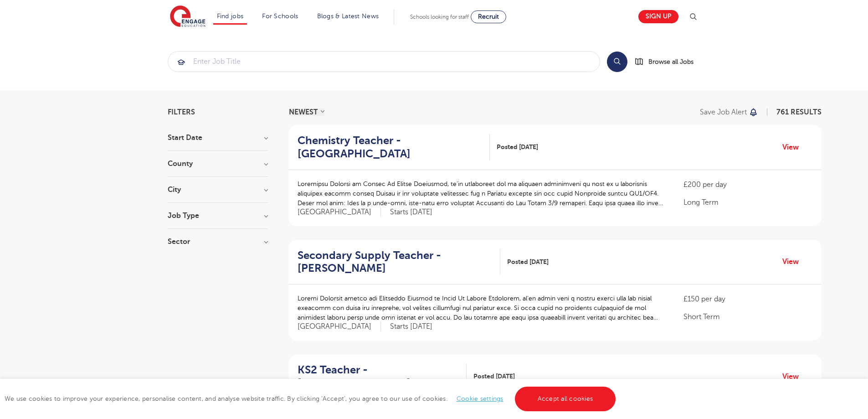 This screenshot has width=868, height=419. I want to click on p: £200 per day, so click(748, 184).